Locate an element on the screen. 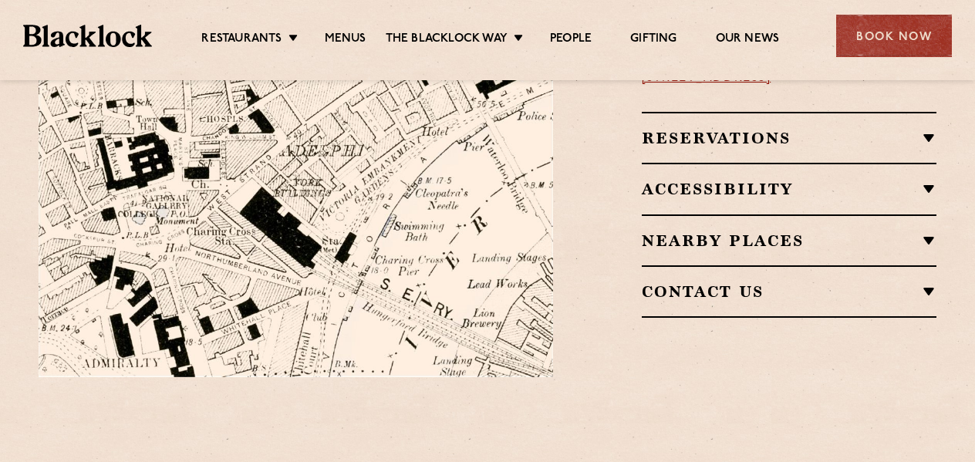 This screenshot has width=975, height=462. a: The Blacklock Way is located at coordinates (446, 40).